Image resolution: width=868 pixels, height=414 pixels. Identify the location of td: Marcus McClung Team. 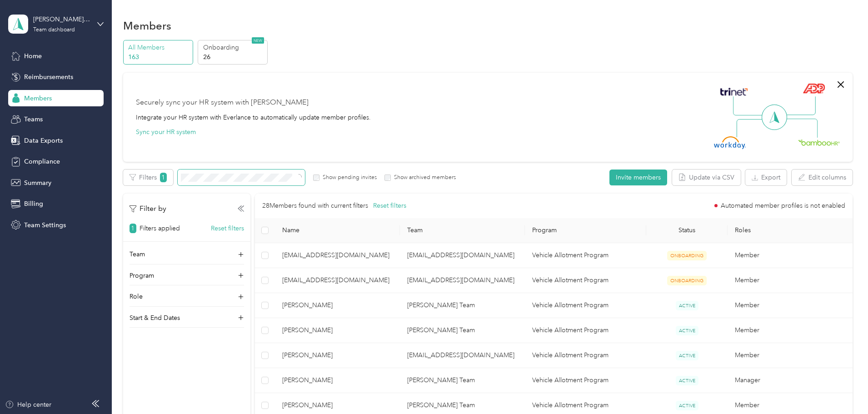
(462, 330).